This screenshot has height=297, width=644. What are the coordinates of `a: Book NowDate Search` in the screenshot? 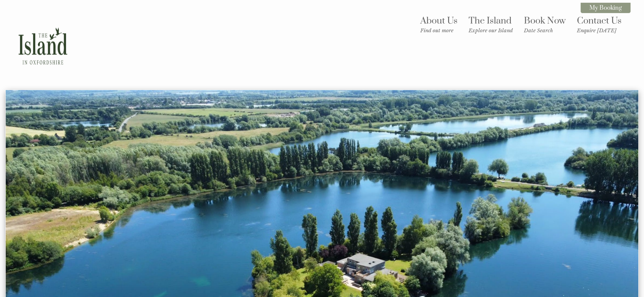 It's located at (545, 24).